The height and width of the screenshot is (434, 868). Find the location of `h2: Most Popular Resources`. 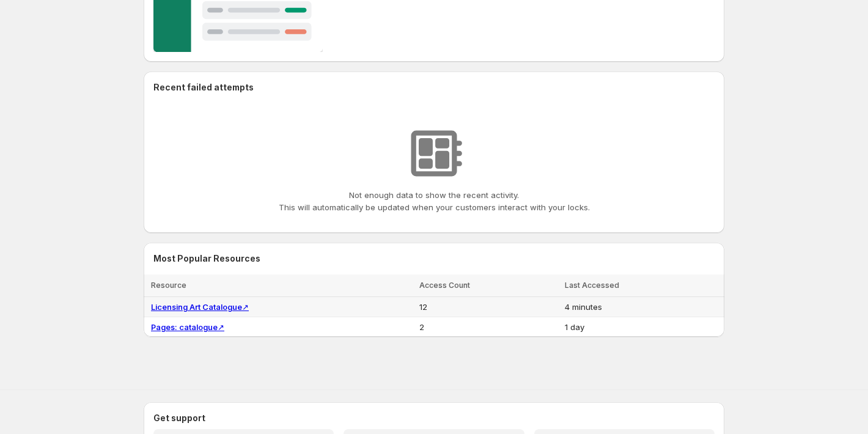

h2: Most Popular Resources is located at coordinates (434, 258).